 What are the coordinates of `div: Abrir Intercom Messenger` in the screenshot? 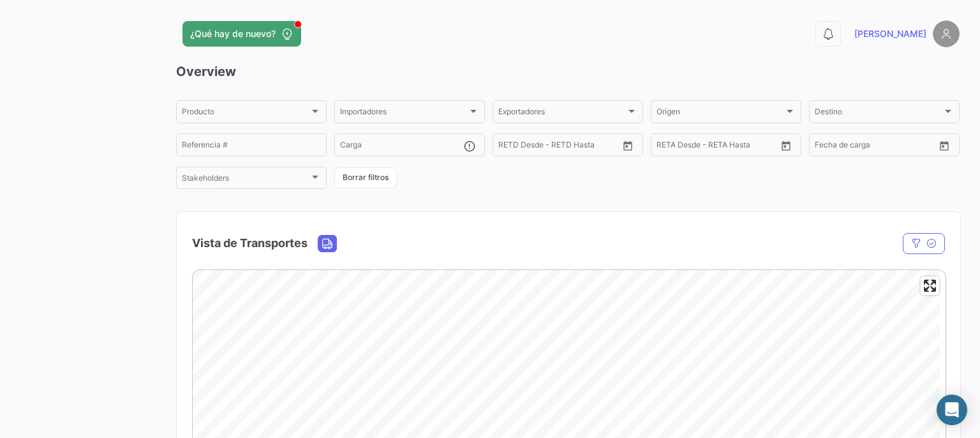 It's located at (952, 410).